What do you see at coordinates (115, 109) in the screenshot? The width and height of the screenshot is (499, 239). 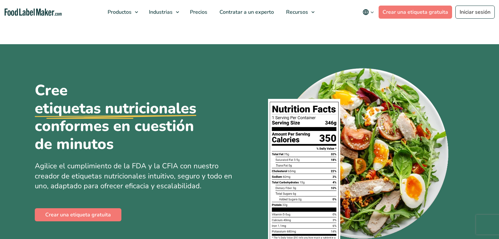 I see `u: etiquetas nutricionales` at bounding box center [115, 109].